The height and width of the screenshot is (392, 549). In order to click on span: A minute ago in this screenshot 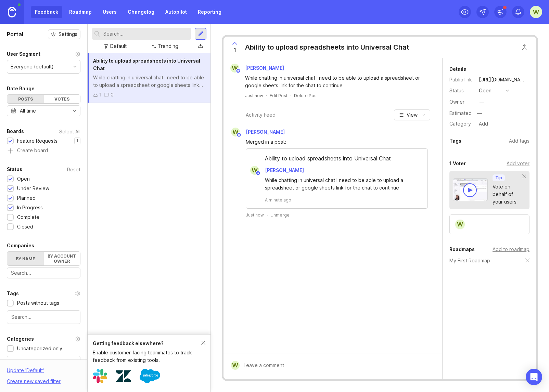, I will do `click(278, 200)`.